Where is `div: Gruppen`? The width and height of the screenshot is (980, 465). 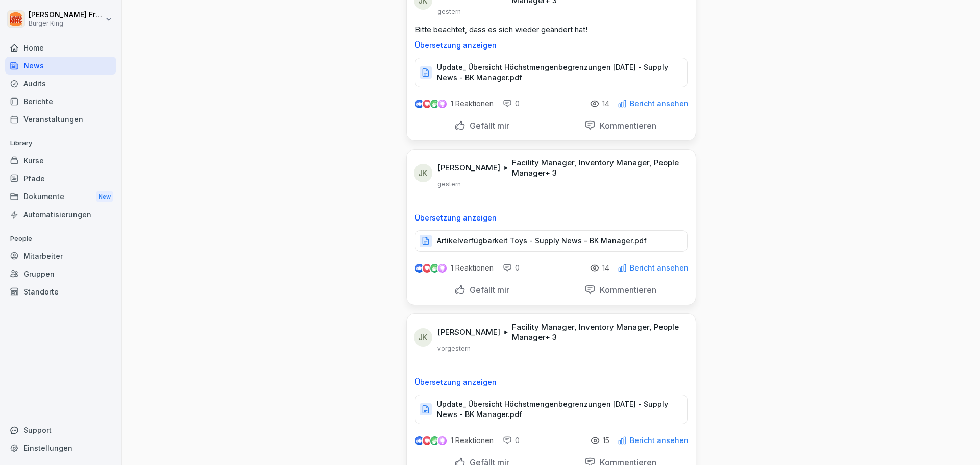
div: Gruppen is located at coordinates (60, 274).